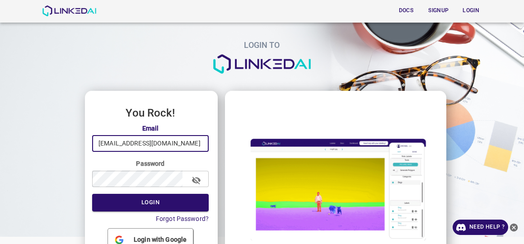  Describe the element at coordinates (480, 227) in the screenshot. I see `a: Need Help ?` at that location.